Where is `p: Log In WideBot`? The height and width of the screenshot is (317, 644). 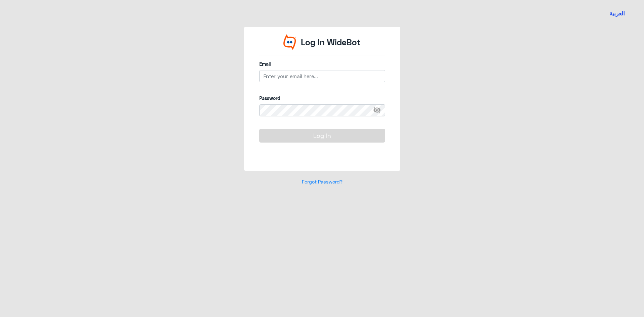
p: Log In WideBot is located at coordinates (331, 42).